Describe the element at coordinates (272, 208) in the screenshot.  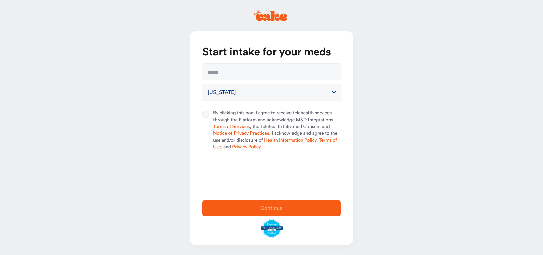
I see `button: Continue` at that location.